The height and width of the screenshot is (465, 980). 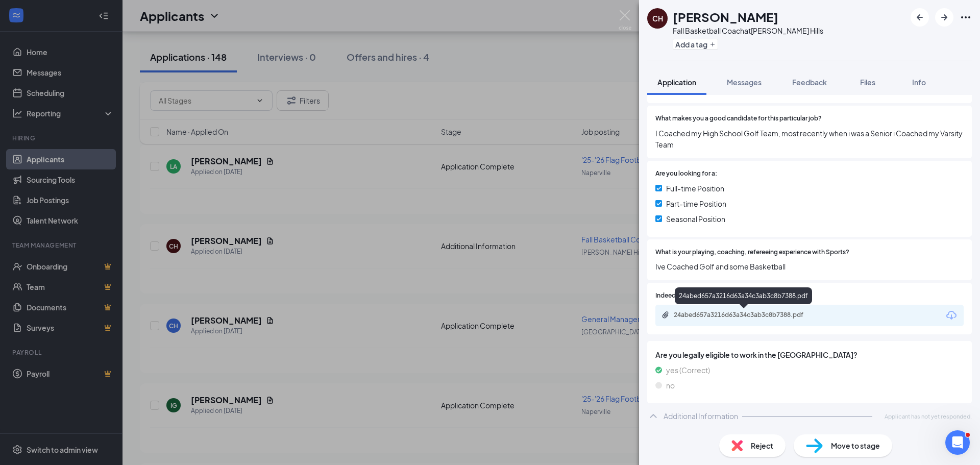 I want to click on span: Ive Coached Golf and some Basketball, so click(x=810, y=267).